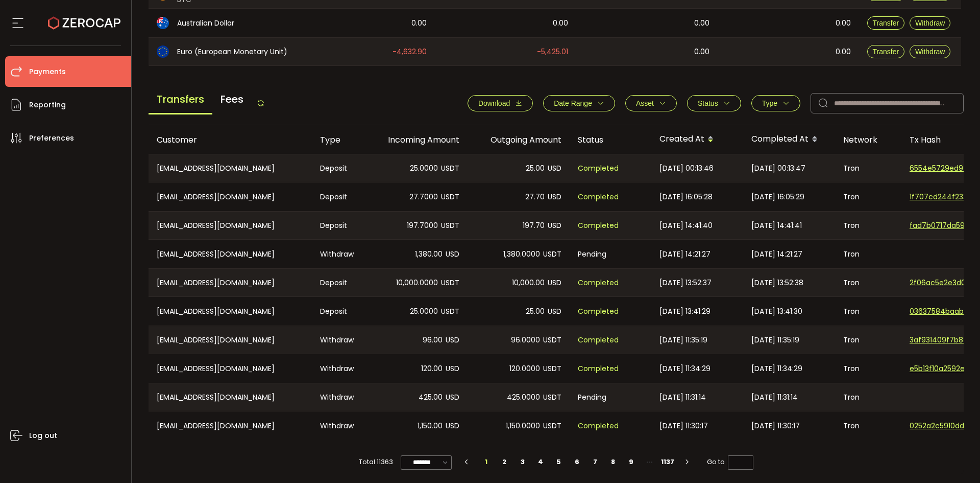 The width and height of the screenshot is (980, 483). Describe the element at coordinates (930, 23) in the screenshot. I see `span: Withdraw` at that location.